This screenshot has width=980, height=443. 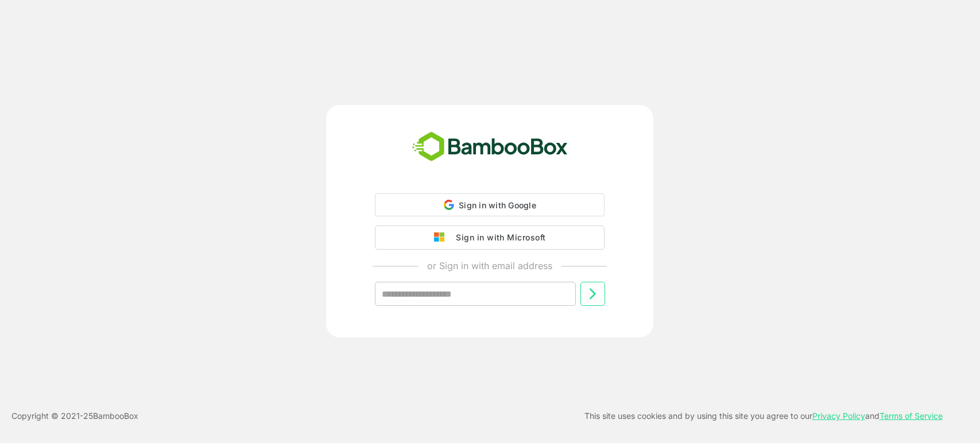 I want to click on a: Terms of Service, so click(x=911, y=416).